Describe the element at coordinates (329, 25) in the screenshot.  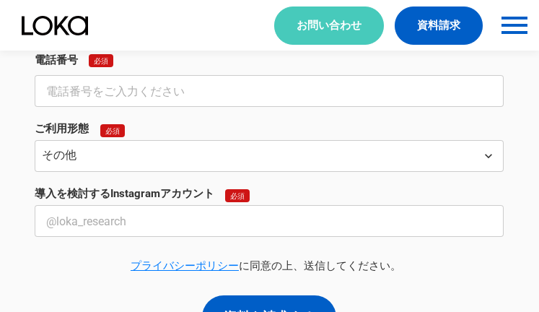
I see `a: お問い合わせ` at that location.